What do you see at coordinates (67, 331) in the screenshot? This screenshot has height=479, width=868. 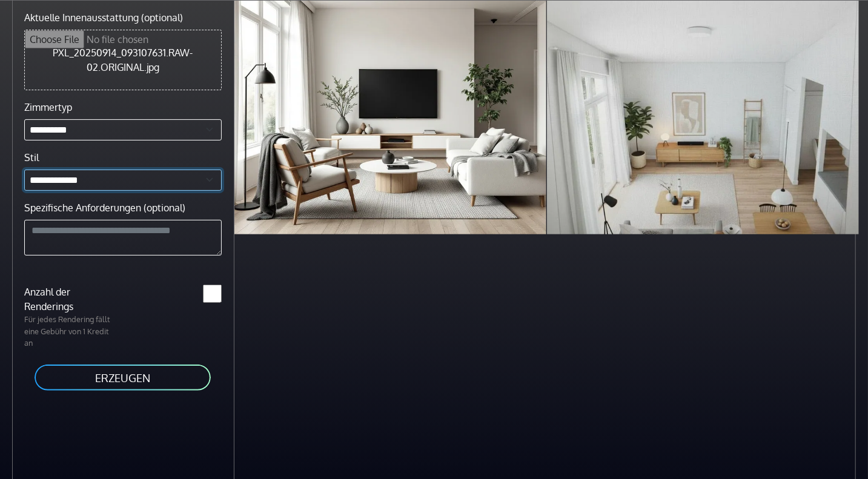 I see `font: Für jedes Rendering fällt eine Gebühr von 1 Kredit an` at bounding box center [67, 331].